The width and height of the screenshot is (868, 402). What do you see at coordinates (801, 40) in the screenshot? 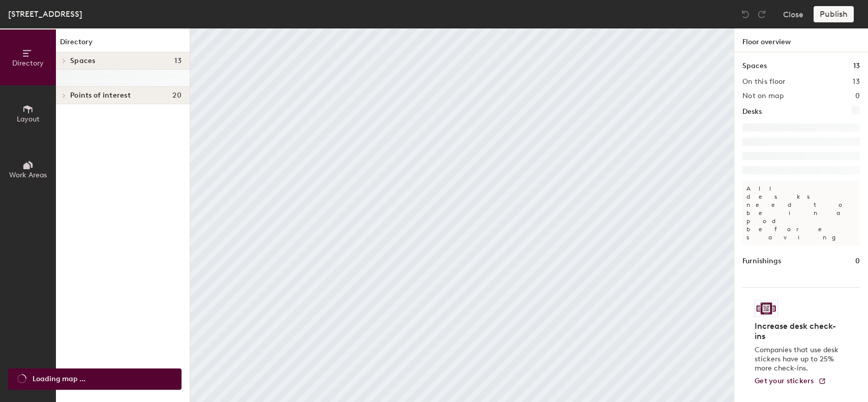
I see `h1: Floor overview` at bounding box center [801, 40].